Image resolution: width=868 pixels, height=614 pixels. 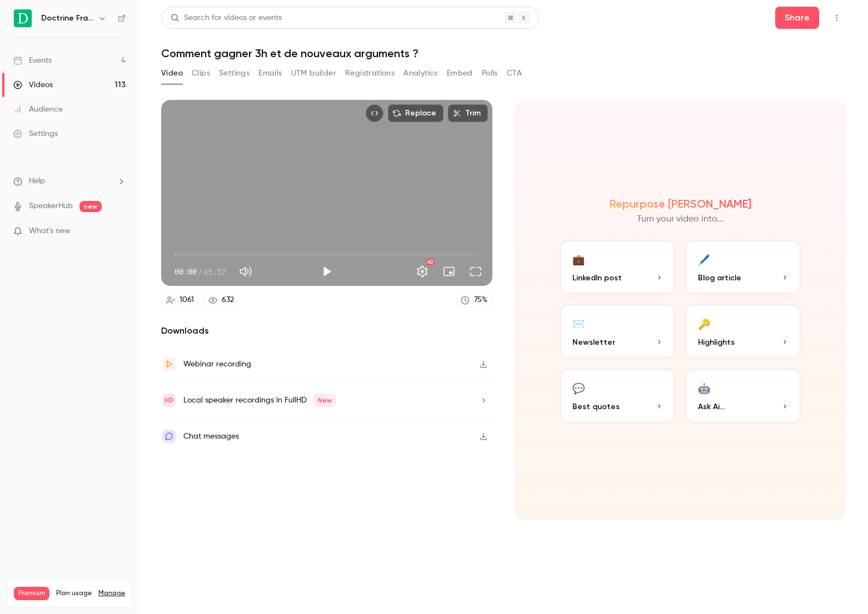 I want to click on div: Full screen, so click(x=476, y=271).